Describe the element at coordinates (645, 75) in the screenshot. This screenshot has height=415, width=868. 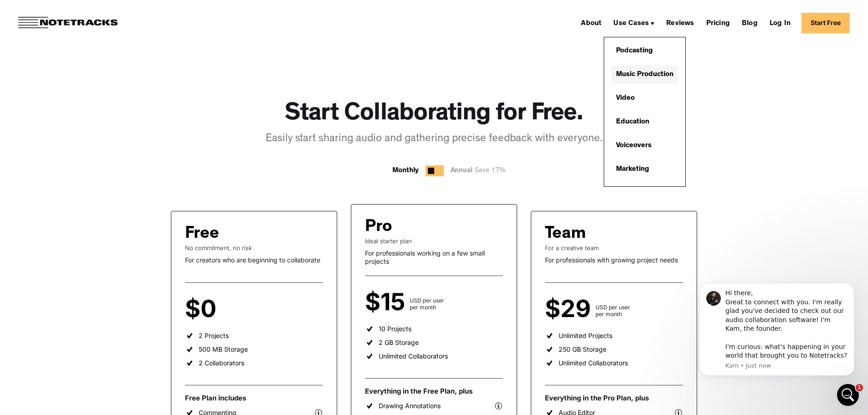
I see `a: Music Production` at that location.